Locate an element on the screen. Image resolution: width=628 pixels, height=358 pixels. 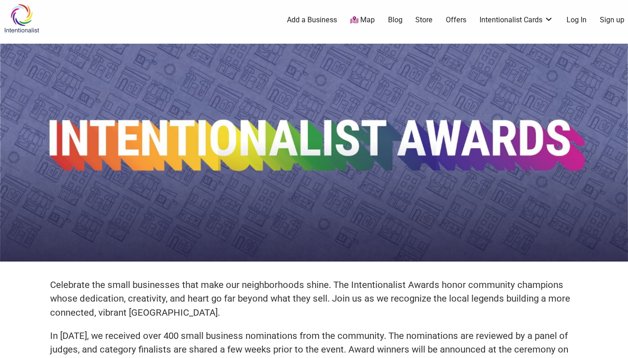
a: Blog is located at coordinates (395, 20).